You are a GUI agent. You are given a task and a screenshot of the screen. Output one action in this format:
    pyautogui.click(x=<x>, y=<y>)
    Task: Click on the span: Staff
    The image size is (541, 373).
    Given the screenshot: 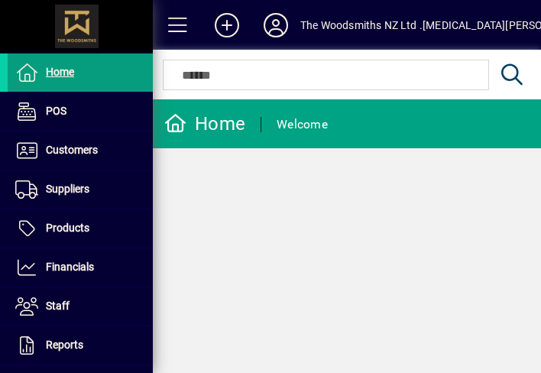 What is the action you would take?
    pyautogui.click(x=57, y=306)
    